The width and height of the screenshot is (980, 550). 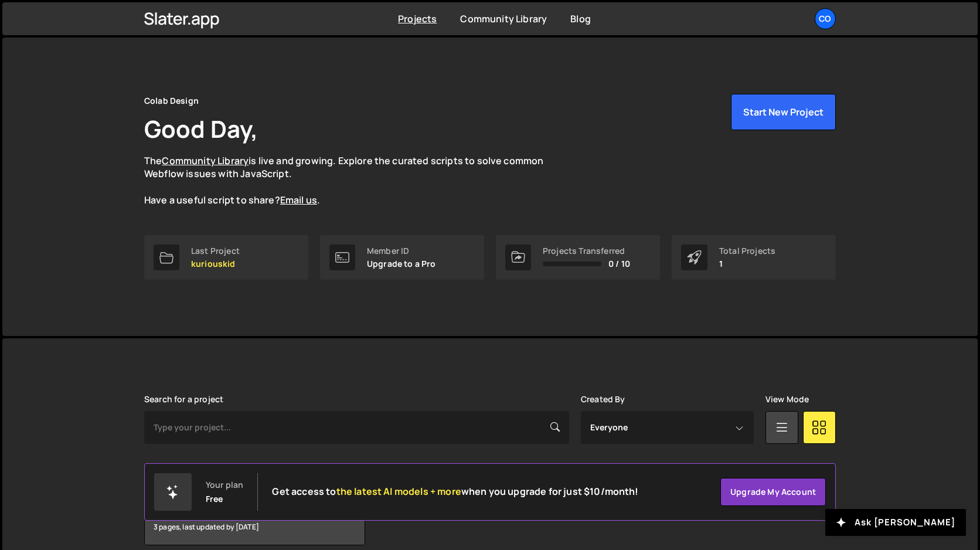 What do you see at coordinates (417, 19) in the screenshot?
I see `a: Projects` at bounding box center [417, 19].